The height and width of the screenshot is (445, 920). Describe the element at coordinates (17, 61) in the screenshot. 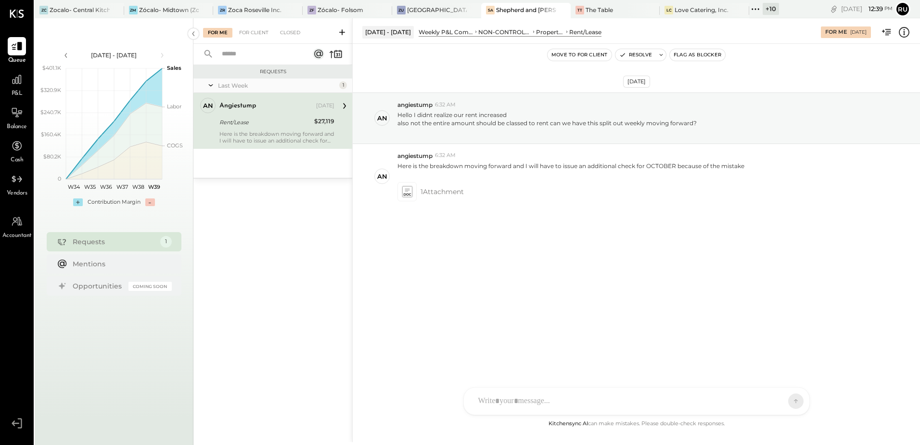

I see `span: Queue` at that location.